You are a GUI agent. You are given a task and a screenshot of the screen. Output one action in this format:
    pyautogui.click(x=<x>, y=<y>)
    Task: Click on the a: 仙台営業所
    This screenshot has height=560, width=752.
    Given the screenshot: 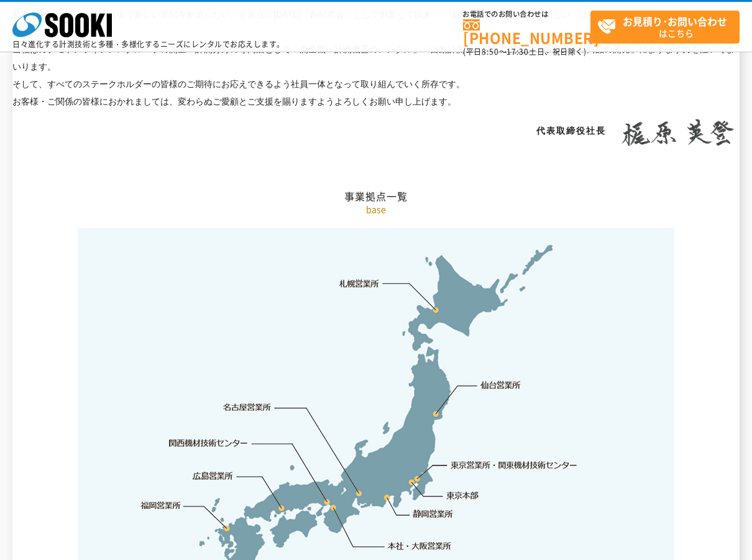 What is the action you would take?
    pyautogui.click(x=500, y=385)
    